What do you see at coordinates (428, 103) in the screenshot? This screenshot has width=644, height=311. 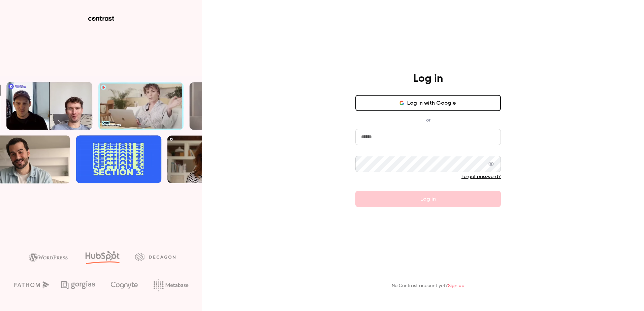 I see `button: Log in with Google` at bounding box center [428, 103].